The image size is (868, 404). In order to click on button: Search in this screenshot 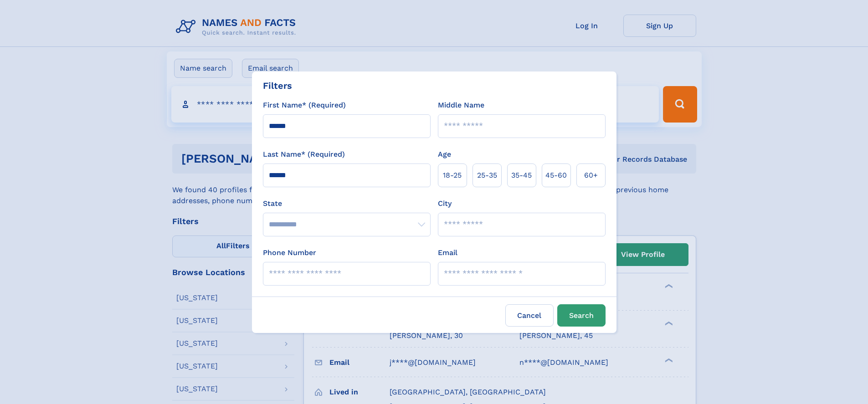, I will do `click(581, 315)`.